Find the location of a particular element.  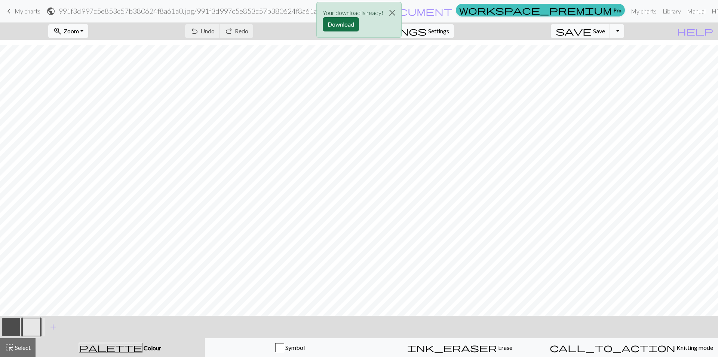

button: Erase is located at coordinates (460, 347).